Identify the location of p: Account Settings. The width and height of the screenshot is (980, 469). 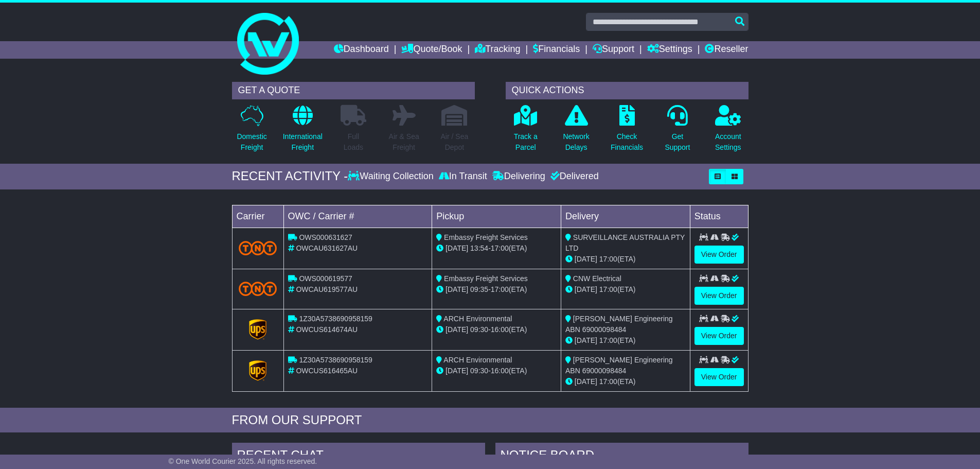
(728, 142).